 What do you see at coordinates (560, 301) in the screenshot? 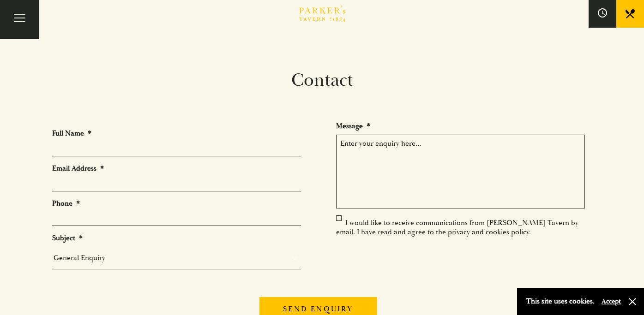
I see `p: This site uses cookies.` at bounding box center [560, 301].